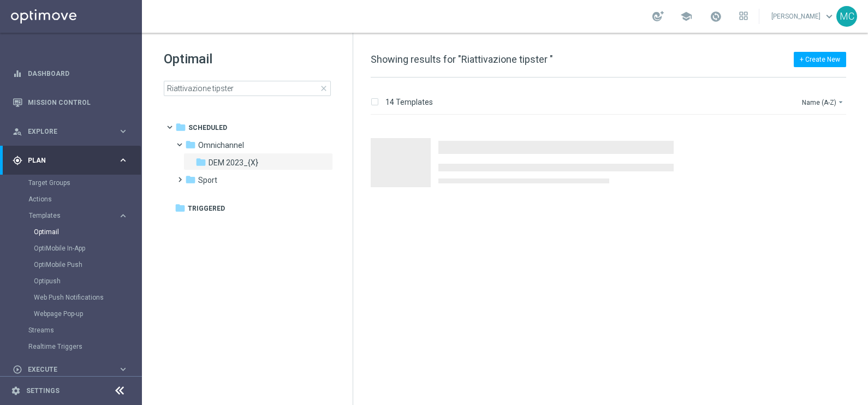 This screenshot has width=868, height=405. What do you see at coordinates (87, 248) in the screenshot?
I see `div: OptiMobile In-App` at bounding box center [87, 248].